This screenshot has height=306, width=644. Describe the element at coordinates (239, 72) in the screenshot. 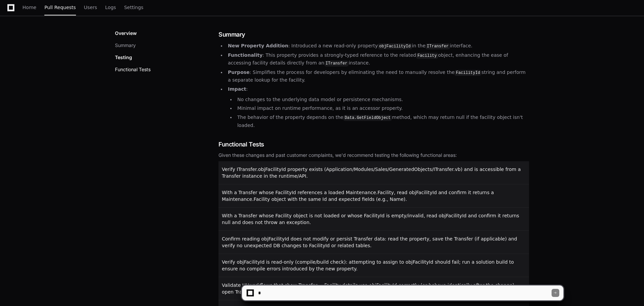

I see `strong: Purpose` at that location.